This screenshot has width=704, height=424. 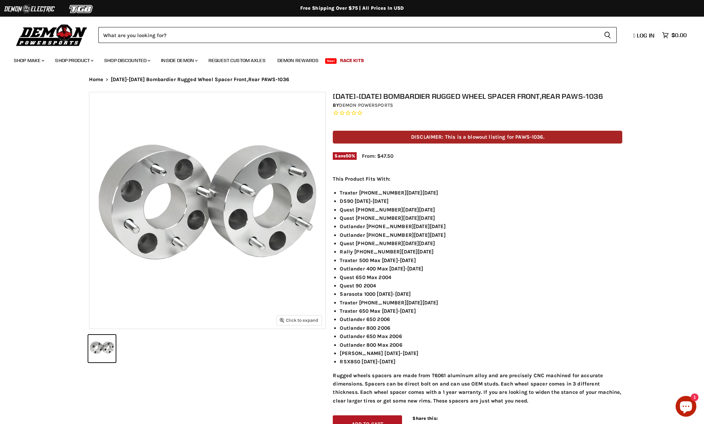 What do you see at coordinates (481, 285) in the screenshot?
I see `li: Quest 90 2004` at bounding box center [481, 285].